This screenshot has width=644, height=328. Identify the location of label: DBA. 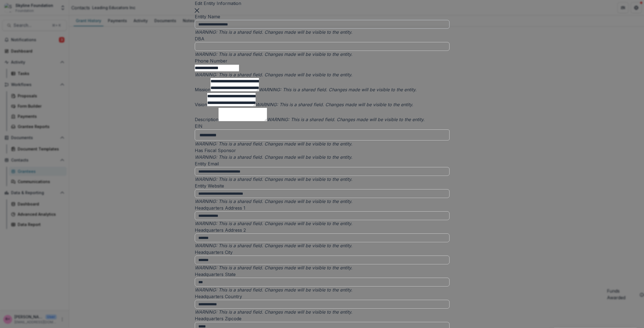
(200, 39).